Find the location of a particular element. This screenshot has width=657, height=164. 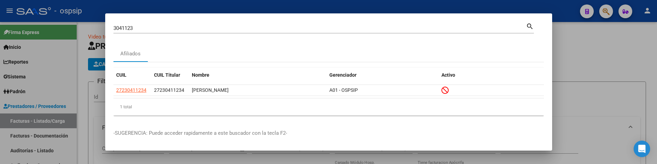

span: Activo is located at coordinates (448, 75).